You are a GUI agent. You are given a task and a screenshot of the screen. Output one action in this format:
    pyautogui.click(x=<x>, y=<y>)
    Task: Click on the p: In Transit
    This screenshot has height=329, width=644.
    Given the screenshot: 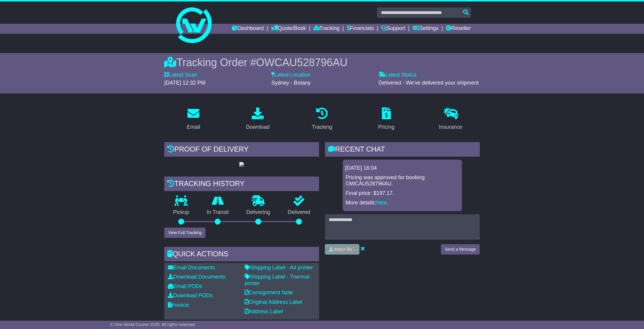 What is the action you would take?
    pyautogui.click(x=218, y=212)
    